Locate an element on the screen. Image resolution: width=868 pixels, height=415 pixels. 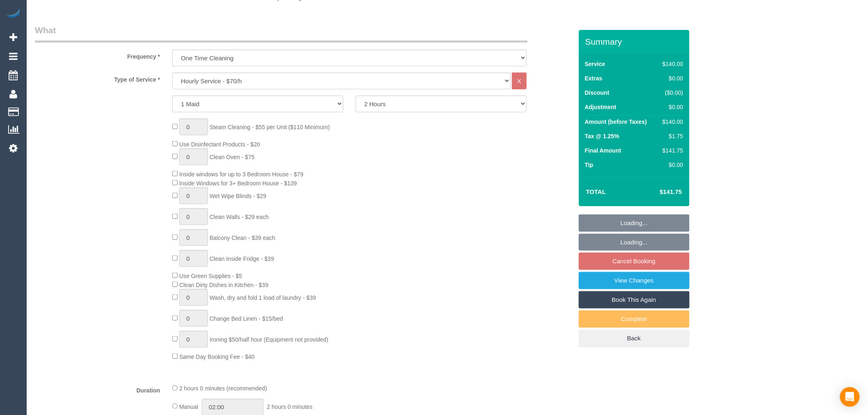
span: Steam Cleaning - $55 per Unit ($110 Minimum) is located at coordinates (270, 127).